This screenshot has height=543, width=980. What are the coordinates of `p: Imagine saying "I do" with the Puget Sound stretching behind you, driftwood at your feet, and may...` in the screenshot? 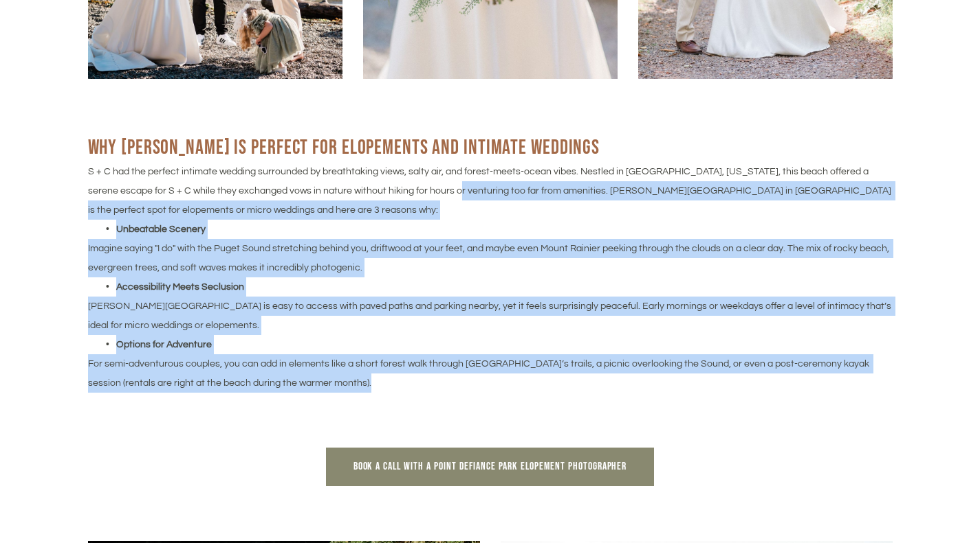 It's located at (490, 258).